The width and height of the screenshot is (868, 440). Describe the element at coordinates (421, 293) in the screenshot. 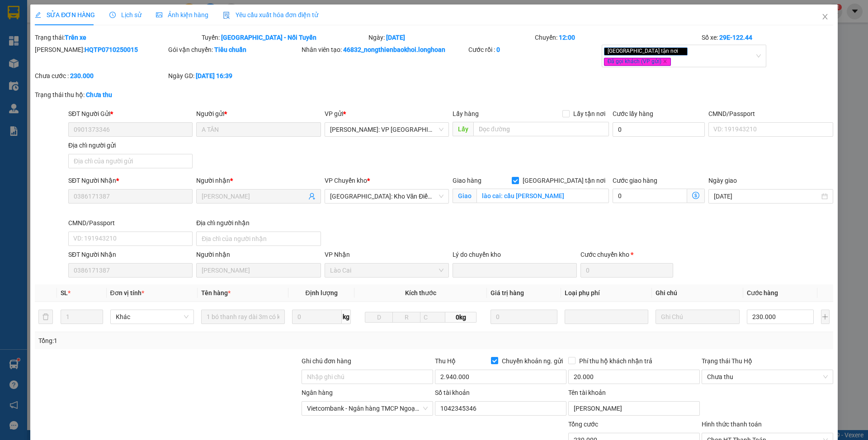

I see `span: Kích thước` at that location.